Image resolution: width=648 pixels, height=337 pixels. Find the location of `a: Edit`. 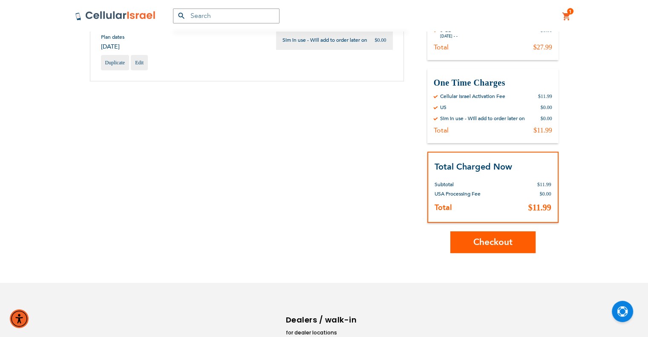

a: Edit is located at coordinates (139, 63).